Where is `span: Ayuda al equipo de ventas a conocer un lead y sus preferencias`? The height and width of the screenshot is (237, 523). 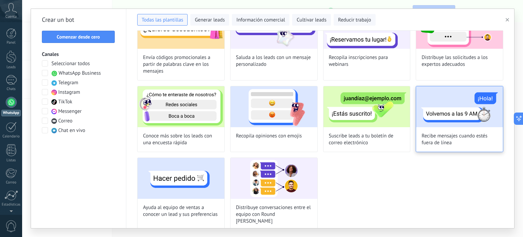
span: Ayuda al equipo de ventas a conocer un lead y sus preferencias is located at coordinates (181, 211).